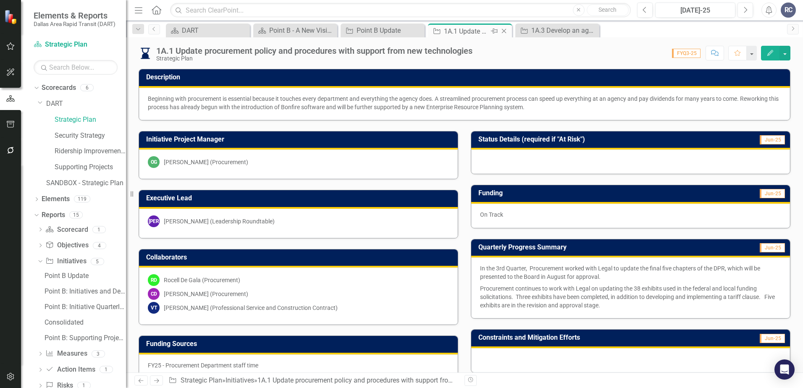  I want to click on a: Scorecards, so click(59, 88).